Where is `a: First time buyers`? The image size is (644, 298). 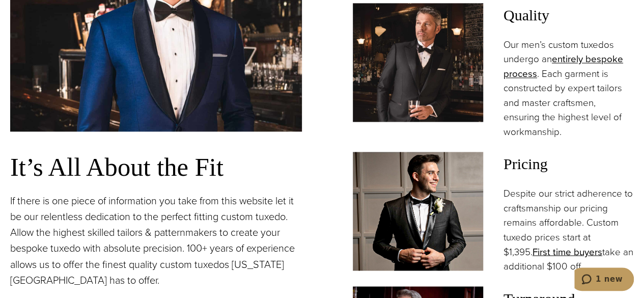
a: First time buyers is located at coordinates (567, 252).